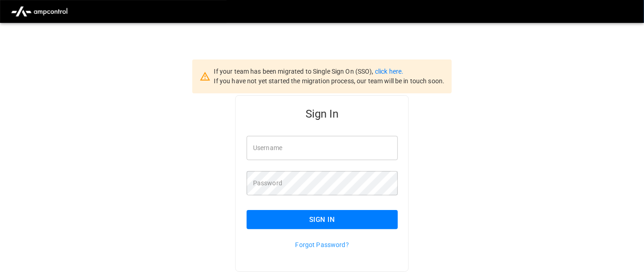 This screenshot has width=644, height=280. I want to click on p: Forgot Password?, so click(322, 245).